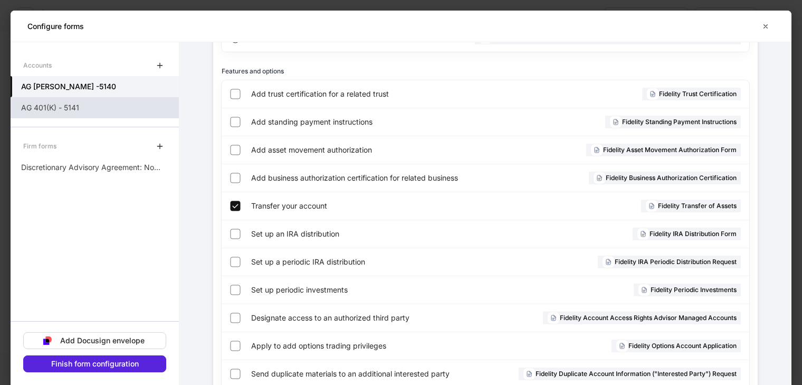  I want to click on h6: Features and options, so click(253, 71).